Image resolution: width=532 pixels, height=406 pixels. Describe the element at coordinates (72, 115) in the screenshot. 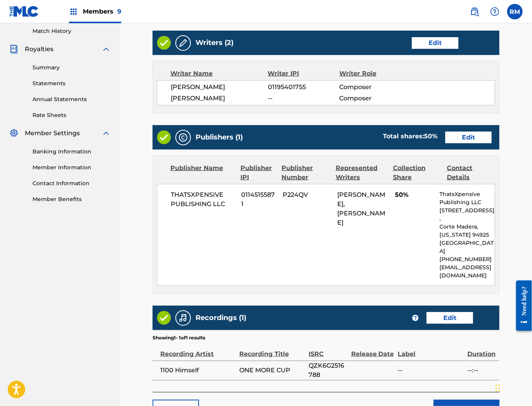

I see `a: Rate Sheets` at that location.